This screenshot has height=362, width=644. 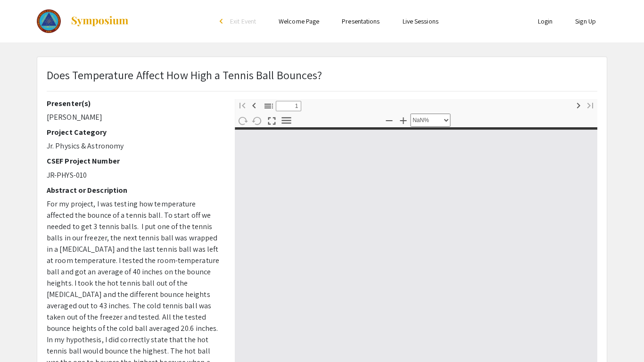 I want to click on button: Tools, so click(x=286, y=121).